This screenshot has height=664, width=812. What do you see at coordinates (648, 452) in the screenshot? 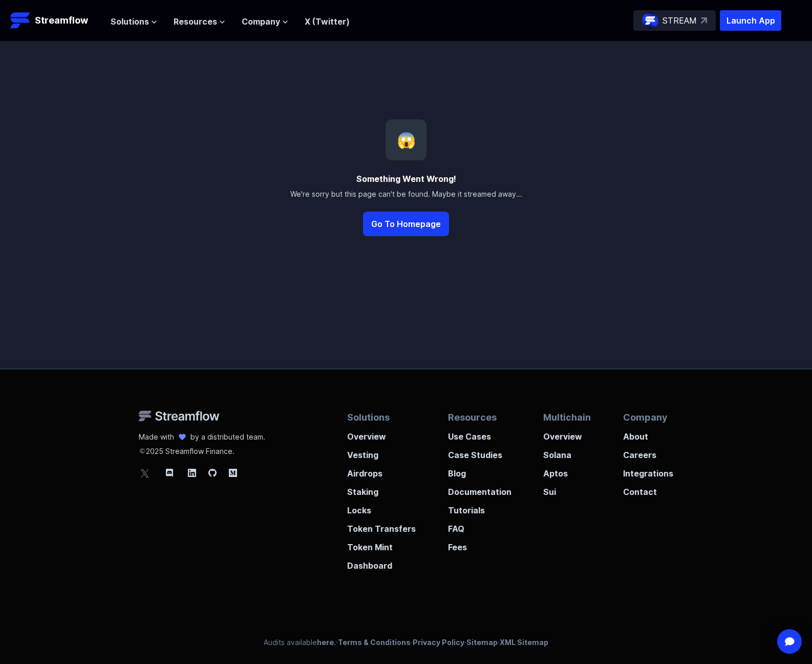
I see `a: Careers` at bounding box center [648, 452].